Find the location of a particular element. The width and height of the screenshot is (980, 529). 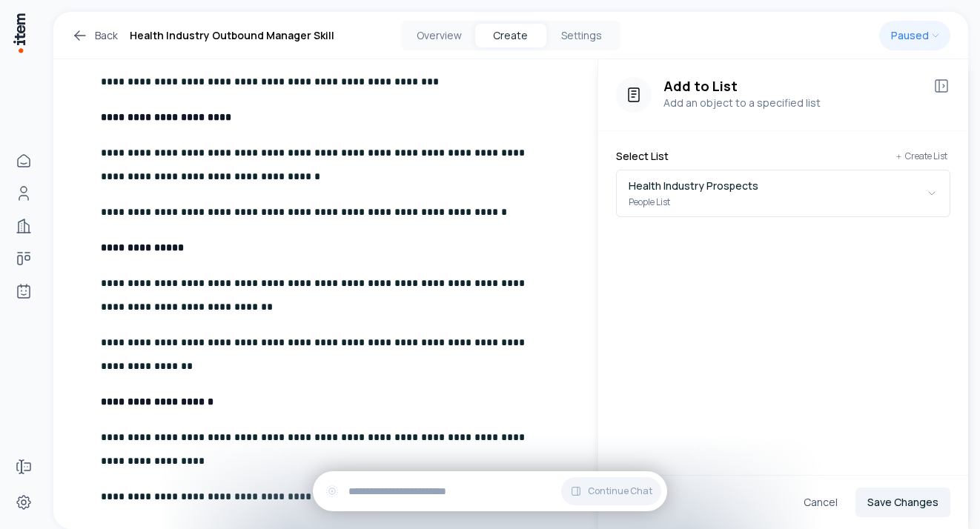

button: Cancel is located at coordinates (821, 502).